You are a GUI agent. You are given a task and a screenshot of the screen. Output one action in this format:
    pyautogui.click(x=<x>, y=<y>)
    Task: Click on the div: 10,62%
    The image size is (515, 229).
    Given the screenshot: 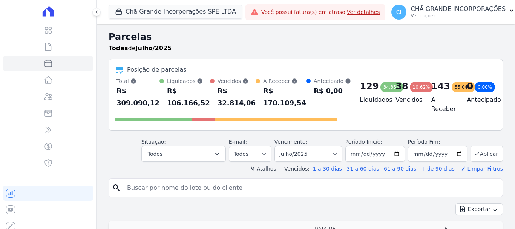 What is the action you would take?
    pyautogui.click(x=421, y=87)
    